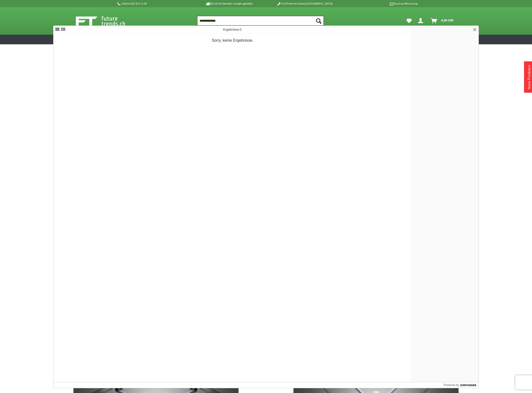  What do you see at coordinates (319, 21) in the screenshot?
I see `button: Suchen` at bounding box center [319, 21].